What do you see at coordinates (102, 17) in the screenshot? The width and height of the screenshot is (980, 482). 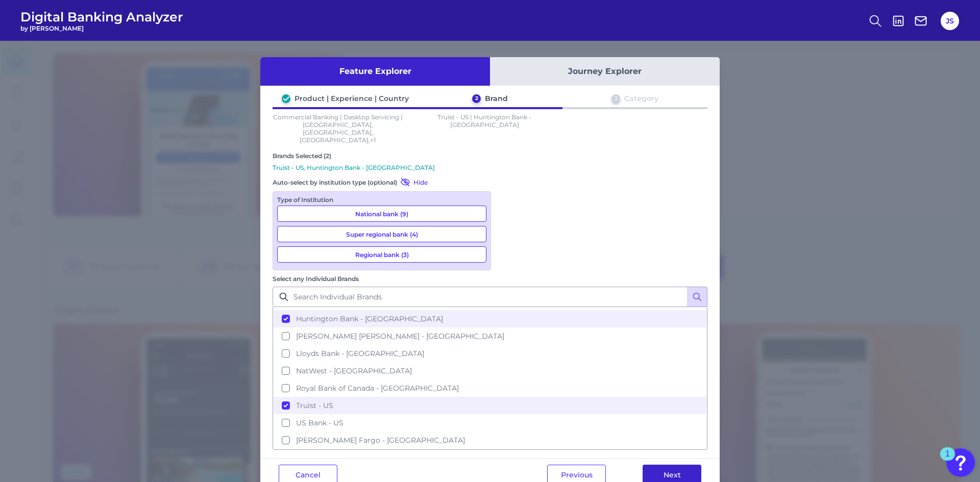 I see `span: Digital Banking Analyzer` at bounding box center [102, 17].